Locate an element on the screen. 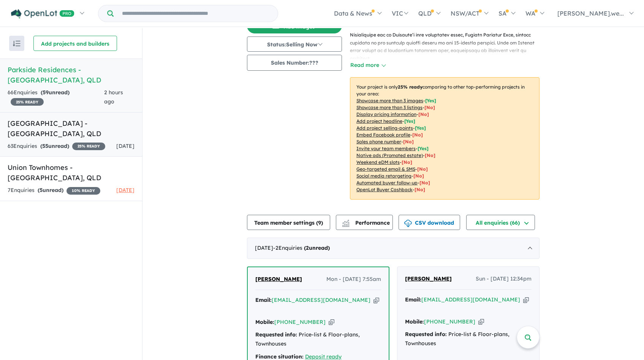 This screenshot has width=644, height=360. span: 55 is located at coordinates (45, 146).